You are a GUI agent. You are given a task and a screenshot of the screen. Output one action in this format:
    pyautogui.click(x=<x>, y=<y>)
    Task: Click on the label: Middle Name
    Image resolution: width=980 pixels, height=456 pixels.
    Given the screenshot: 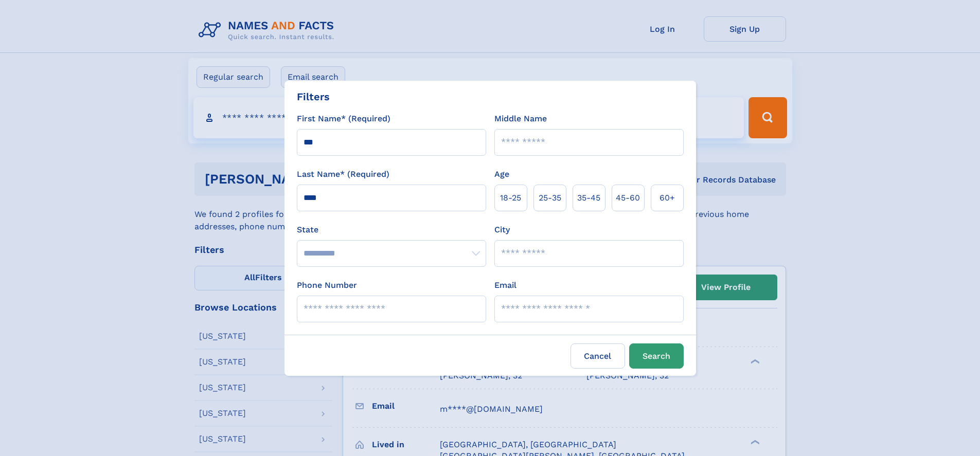 What is the action you would take?
    pyautogui.click(x=520, y=119)
    